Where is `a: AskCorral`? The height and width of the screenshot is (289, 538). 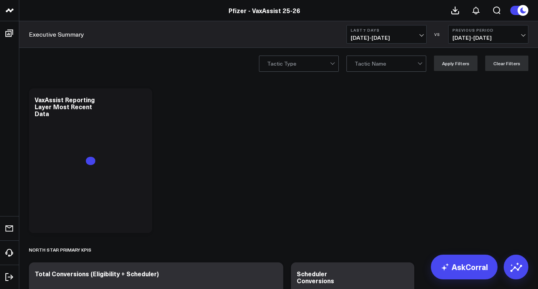
a: AskCorral is located at coordinates (464, 267).